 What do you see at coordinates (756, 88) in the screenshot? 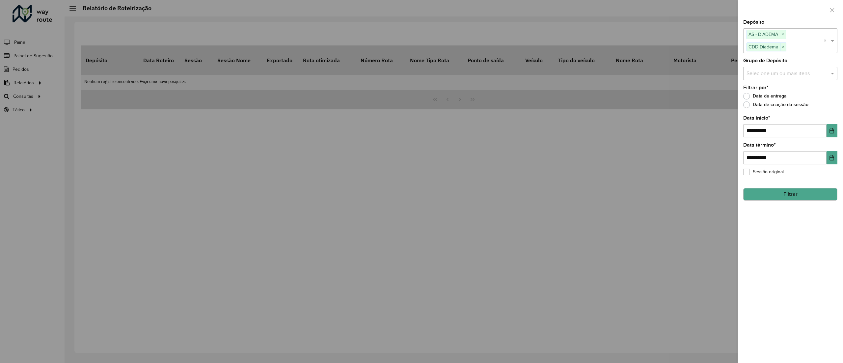
I see `label: Filtrar por` at bounding box center [756, 88].